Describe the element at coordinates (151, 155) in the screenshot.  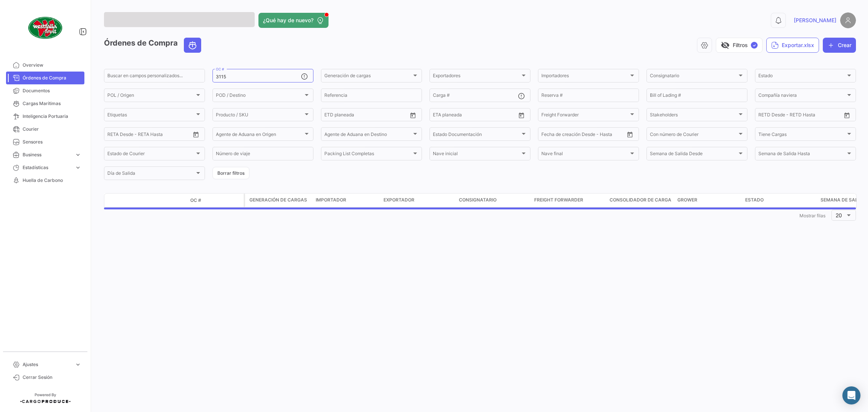
I see `span: Estado de Courier` at that location.